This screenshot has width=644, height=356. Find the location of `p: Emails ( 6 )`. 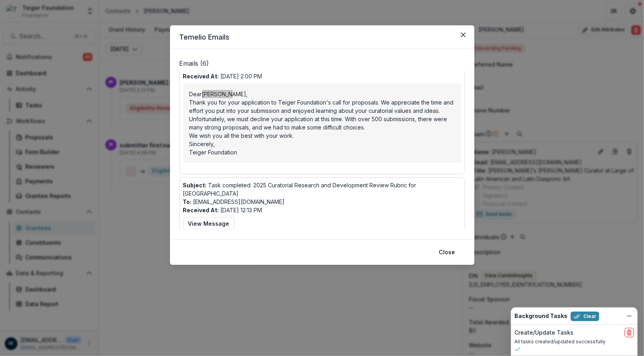

p: Emails ( 6 ) is located at coordinates (322, 65).